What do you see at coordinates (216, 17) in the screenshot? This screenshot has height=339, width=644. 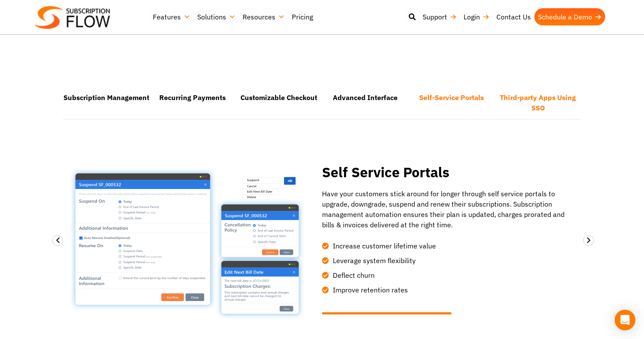 I see `a: Solutions` at bounding box center [216, 17].